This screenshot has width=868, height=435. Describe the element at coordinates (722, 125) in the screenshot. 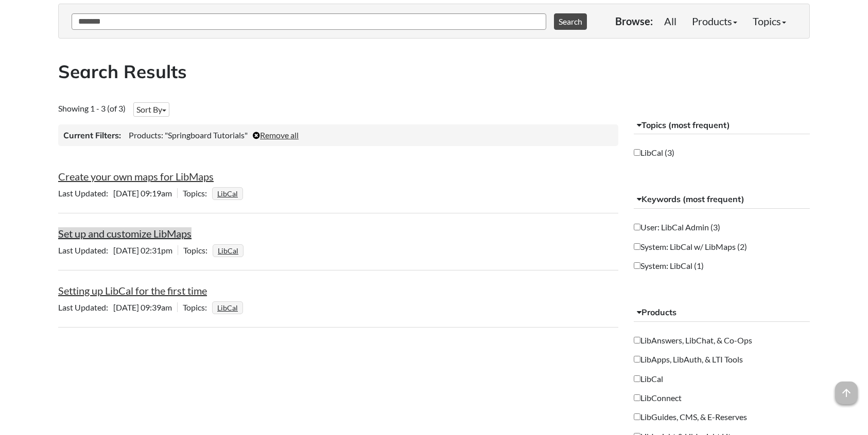

I see `button: Topics (most frequent)` at that location.